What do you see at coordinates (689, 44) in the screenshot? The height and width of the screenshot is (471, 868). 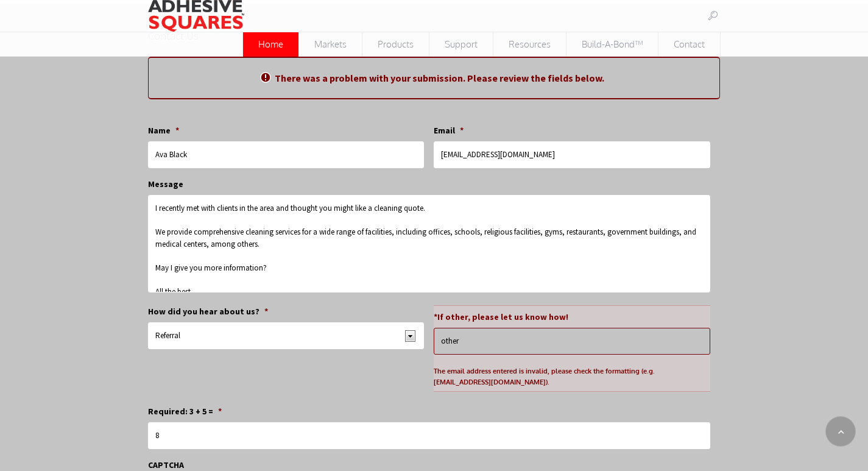 I see `span: Contact` at bounding box center [689, 44].